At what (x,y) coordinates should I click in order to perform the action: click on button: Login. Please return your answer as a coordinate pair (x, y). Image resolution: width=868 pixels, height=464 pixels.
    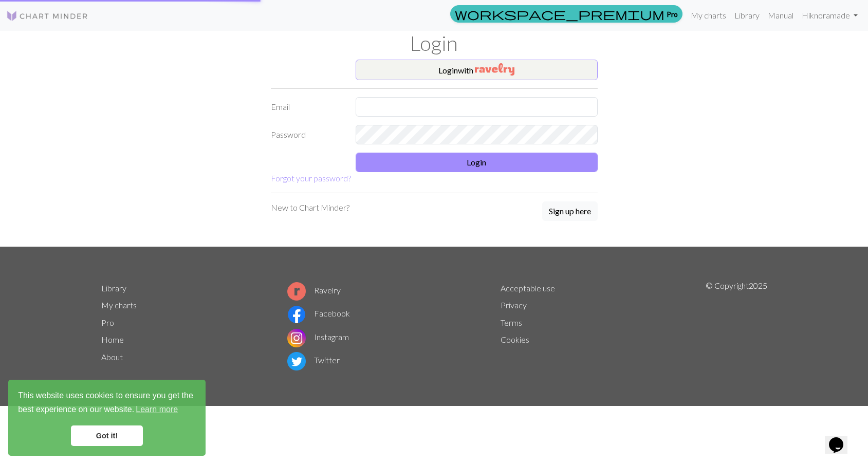
    Looking at the image, I should click on (477, 162).